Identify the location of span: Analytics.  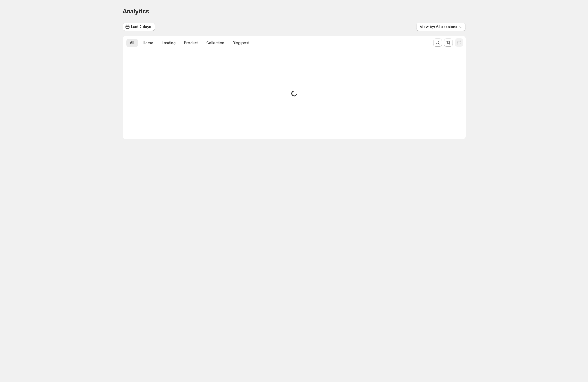
(136, 11).